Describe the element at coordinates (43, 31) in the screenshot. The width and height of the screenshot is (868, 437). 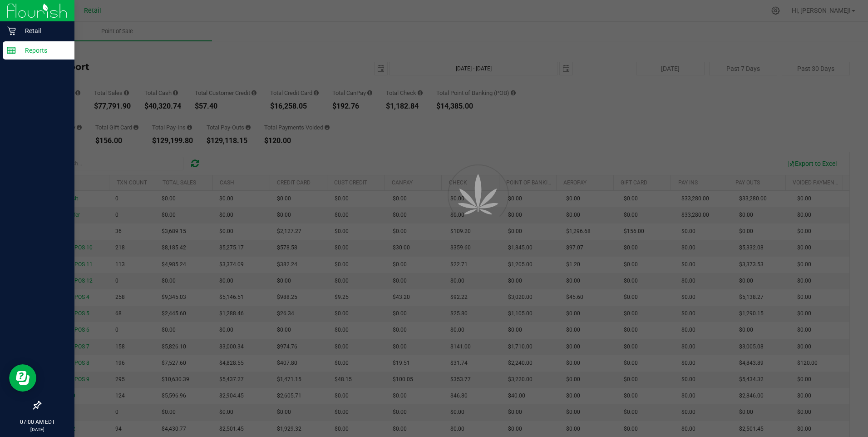
I see `p: Retail` at that location.